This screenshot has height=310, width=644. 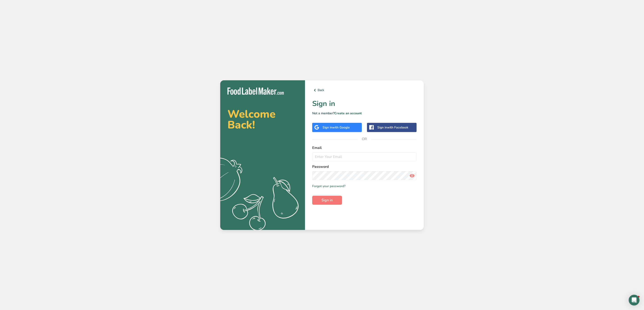 What do you see at coordinates (348, 113) in the screenshot?
I see `a: Create an account` at bounding box center [348, 113].